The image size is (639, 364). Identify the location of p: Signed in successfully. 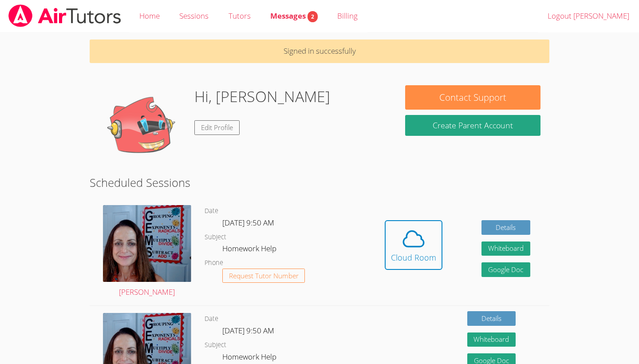
(320, 51).